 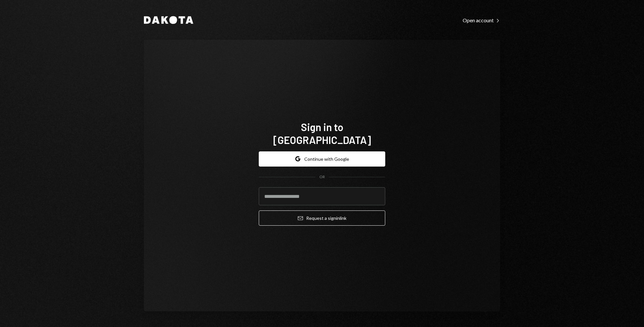 I want to click on a: Open account, so click(x=481, y=20).